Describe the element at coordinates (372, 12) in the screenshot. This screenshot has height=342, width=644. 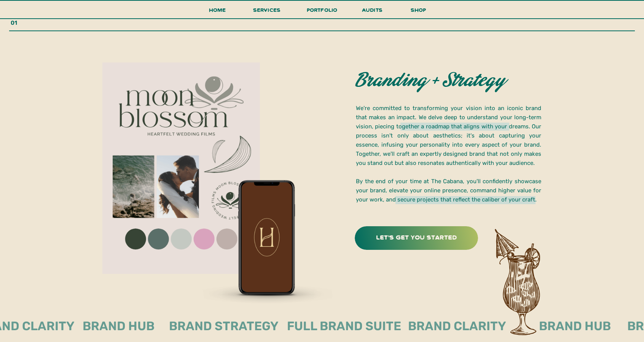
I see `a: audits` at that location.